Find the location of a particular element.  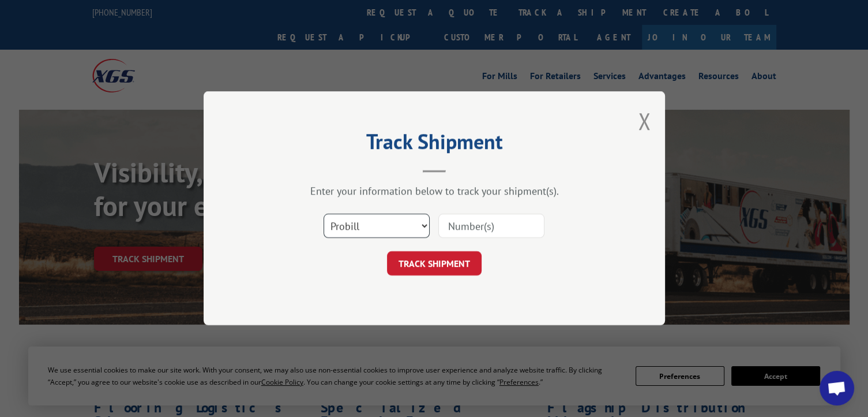

h2: Track Shipment is located at coordinates (434, 144).